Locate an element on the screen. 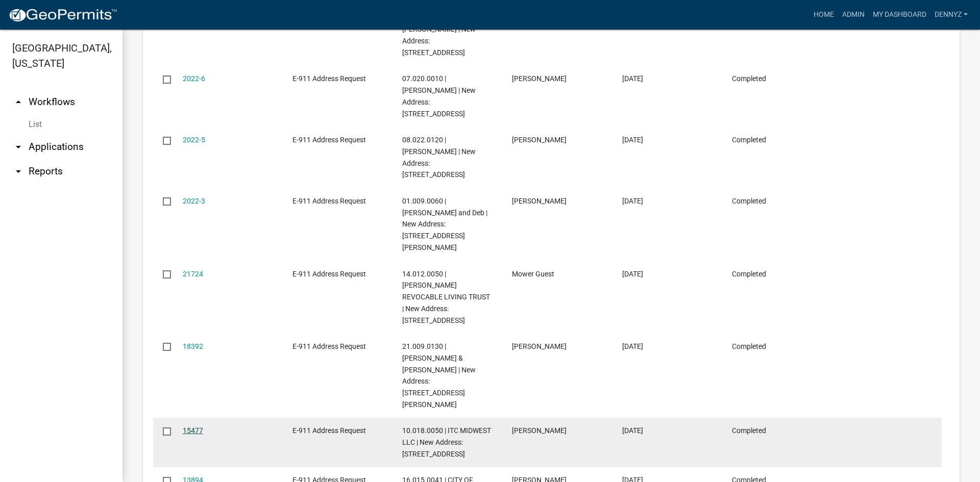 This screenshot has width=980, height=482. span: 02/09/2022 is located at coordinates (632, 140).